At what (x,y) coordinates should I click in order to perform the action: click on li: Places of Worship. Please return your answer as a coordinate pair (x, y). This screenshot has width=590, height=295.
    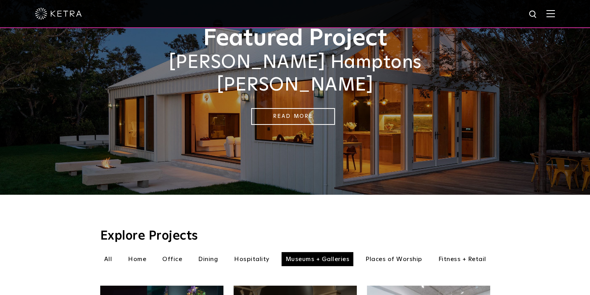
    Looking at the image, I should click on (394, 259).